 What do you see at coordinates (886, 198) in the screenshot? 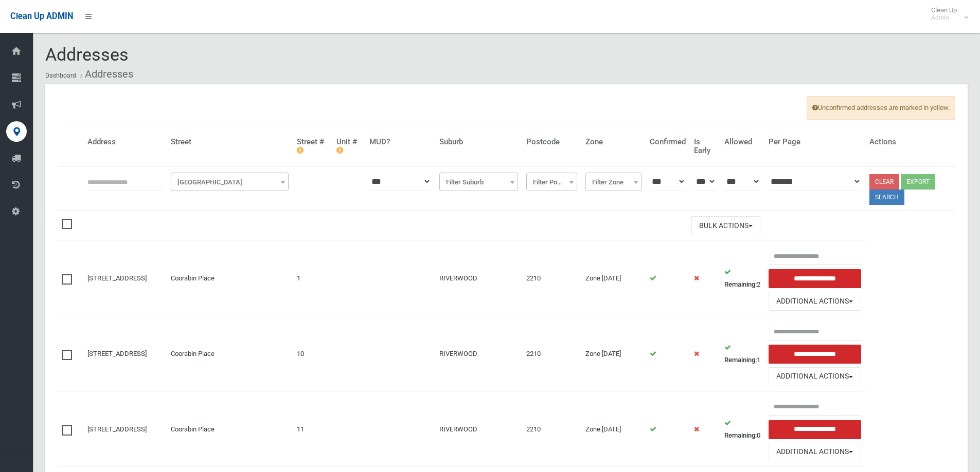
I see `button: Search` at bounding box center [886, 198].